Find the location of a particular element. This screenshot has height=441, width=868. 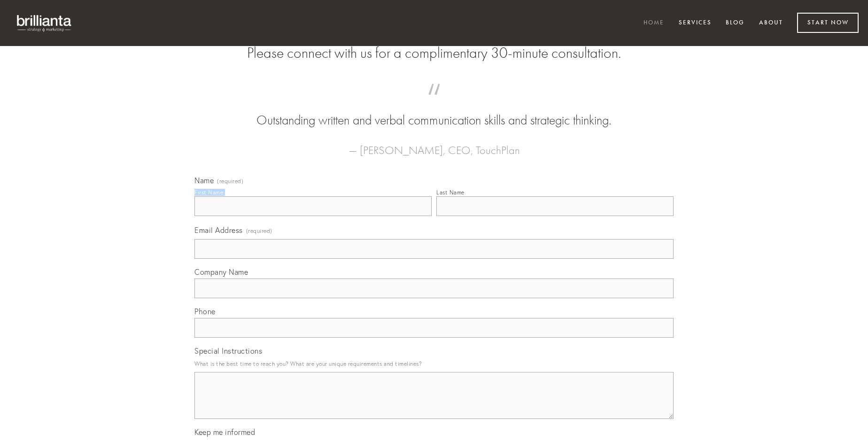

a: About is located at coordinates (771, 23).